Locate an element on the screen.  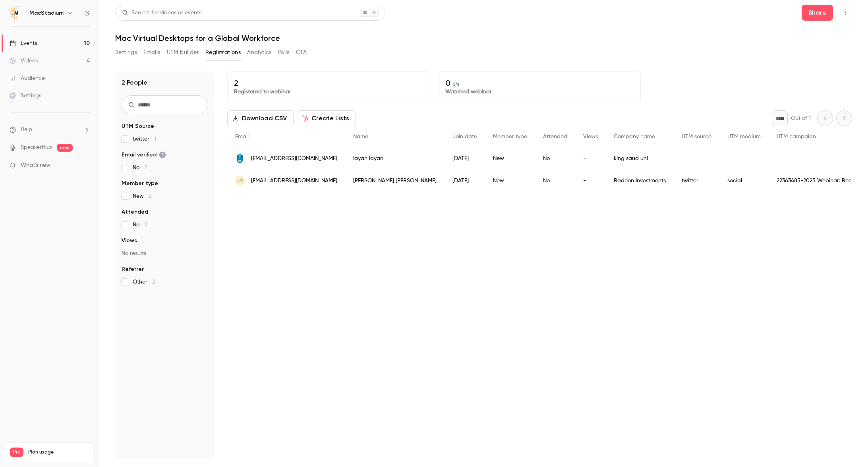
span: Join date is located at coordinates (465, 137).